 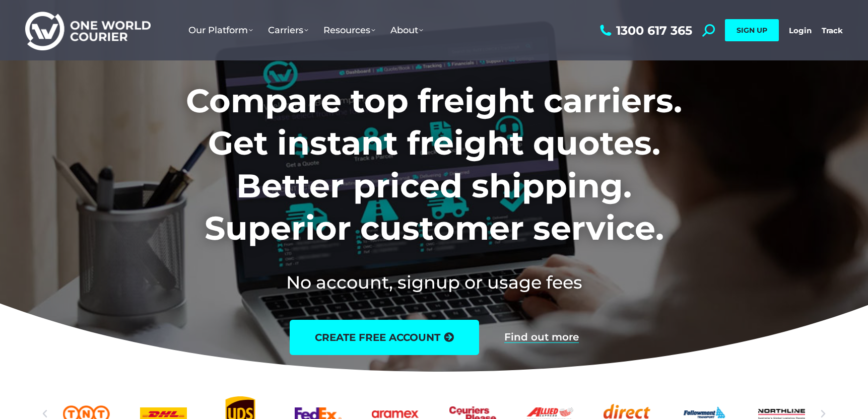 What do you see at coordinates (645, 30) in the screenshot?
I see `a: 1300 617 365` at bounding box center [645, 30].